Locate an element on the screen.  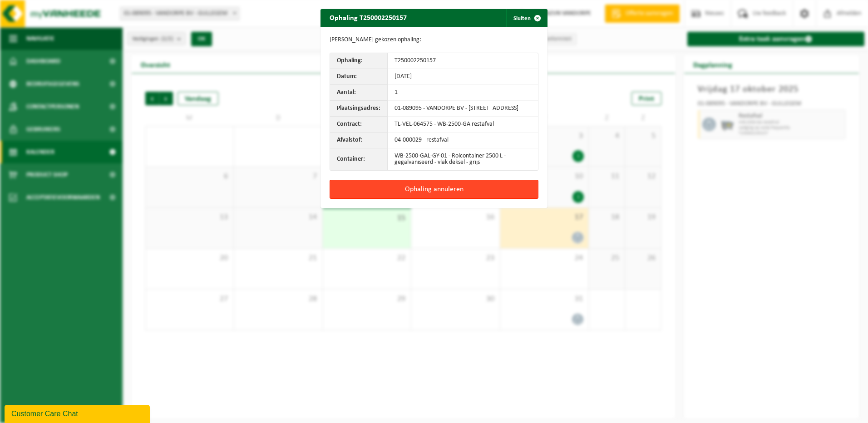
h2: Ophaling T250002250157 is located at coordinates (368, 17).